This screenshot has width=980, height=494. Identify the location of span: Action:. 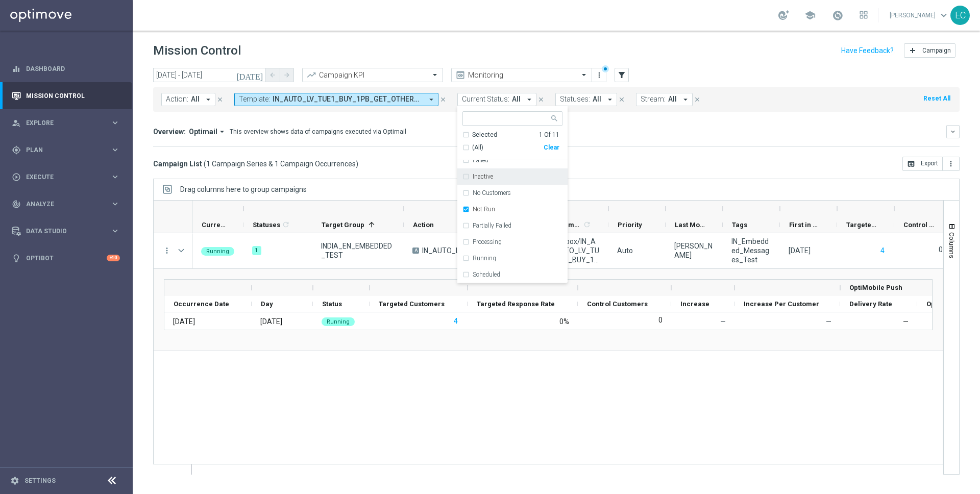
(177, 99).